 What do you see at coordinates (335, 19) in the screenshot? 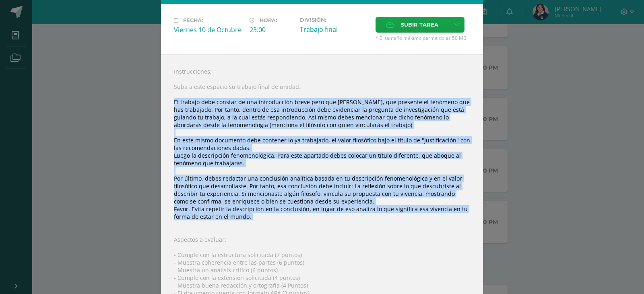
I see `label: División:` at bounding box center [335, 19].